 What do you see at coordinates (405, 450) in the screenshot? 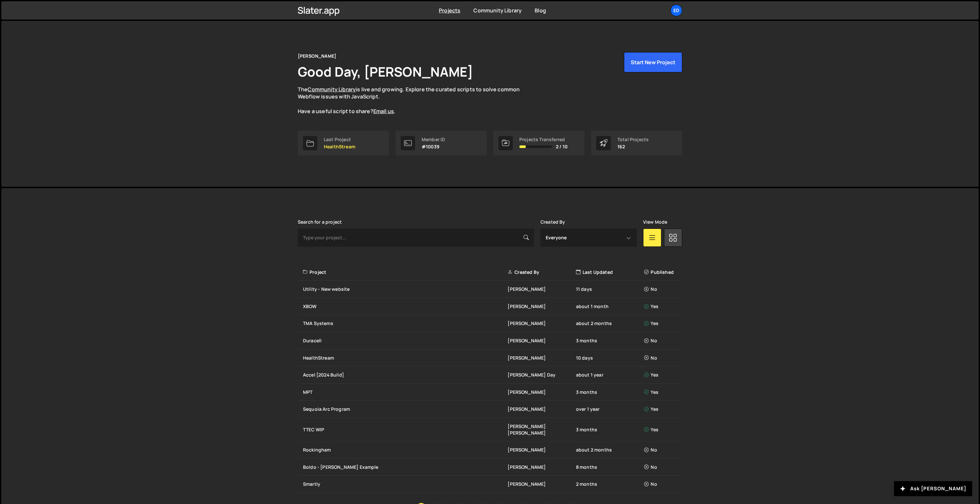
I see `div: Rockingham` at bounding box center [405, 450].